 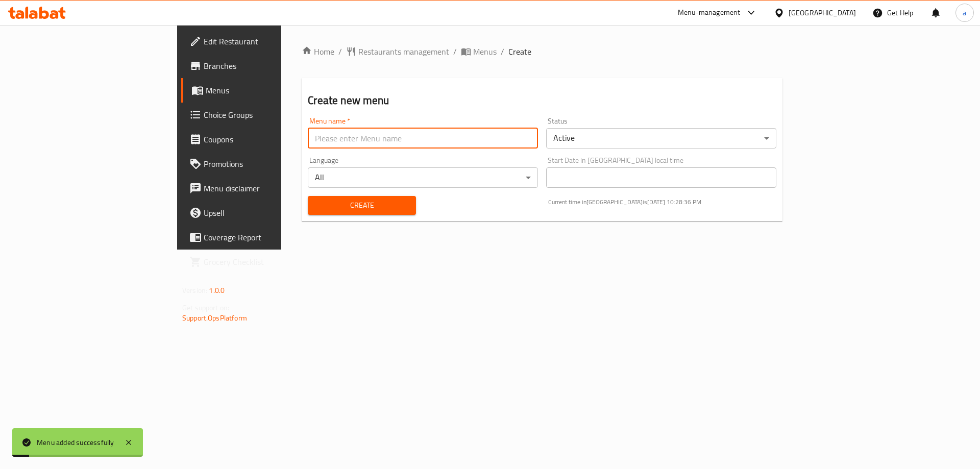 I want to click on div: Active, so click(x=661, y=139).